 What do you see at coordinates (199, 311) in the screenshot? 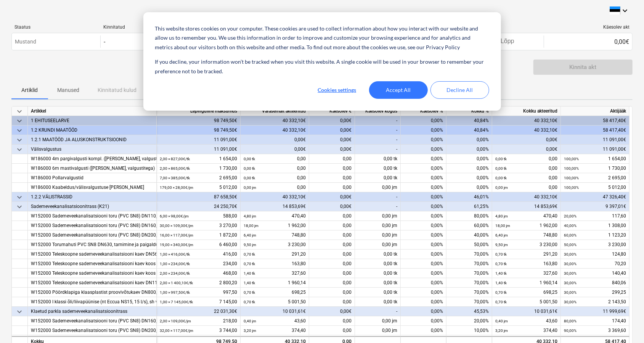
I see `div: 22 031,30€` at bounding box center [199, 311].